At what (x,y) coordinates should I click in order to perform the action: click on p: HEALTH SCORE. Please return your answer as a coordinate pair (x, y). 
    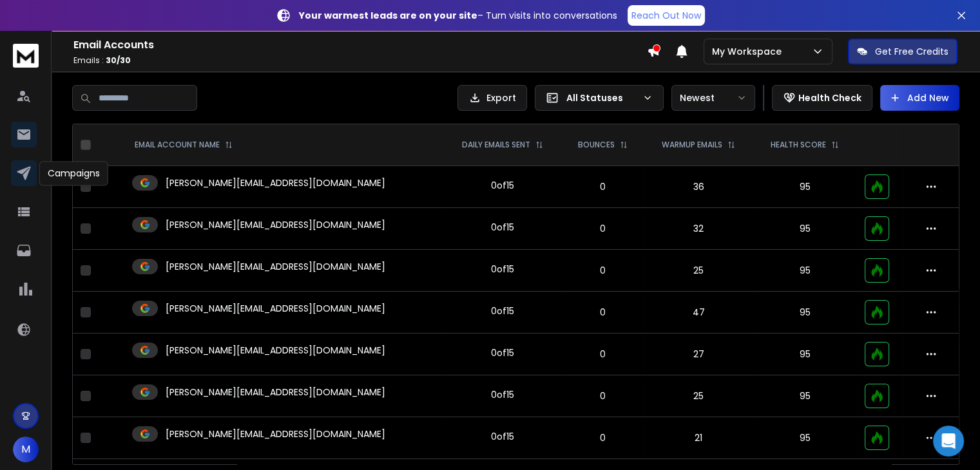
    Looking at the image, I should click on (798, 145).